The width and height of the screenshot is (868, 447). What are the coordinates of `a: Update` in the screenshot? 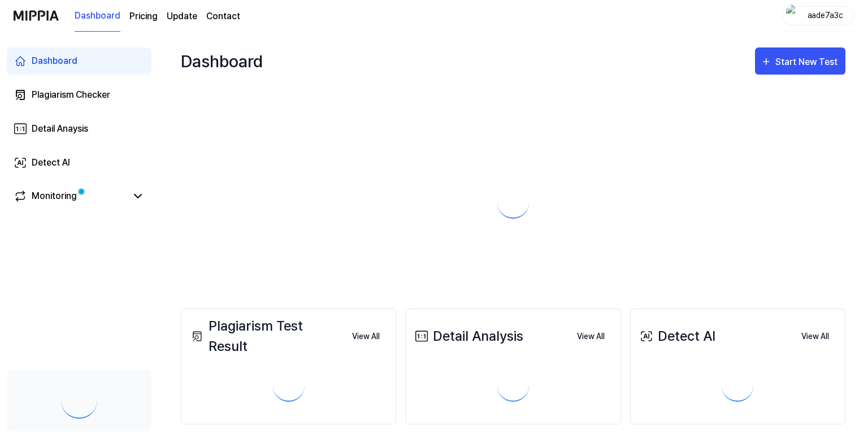 It's located at (182, 16).